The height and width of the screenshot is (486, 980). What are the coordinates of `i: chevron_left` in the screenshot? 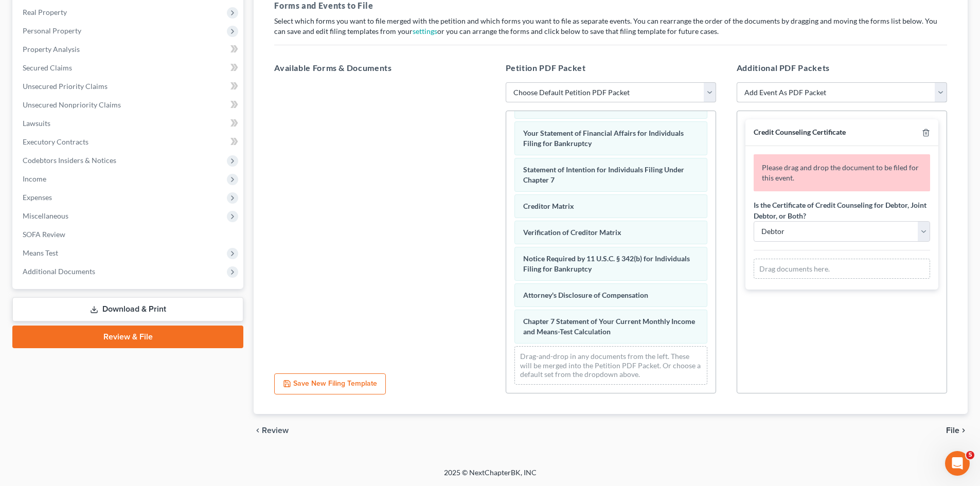 It's located at (258, 430).